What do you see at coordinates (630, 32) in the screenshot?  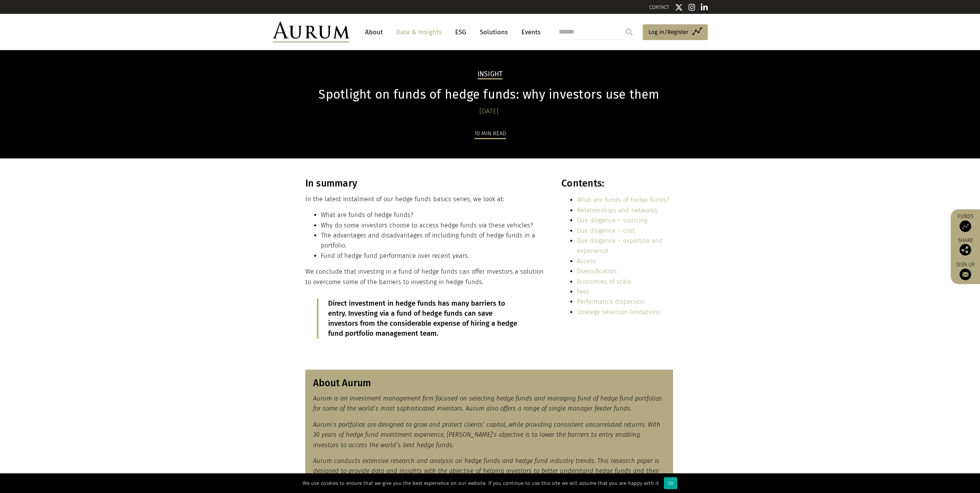 I see `input: Submit` at bounding box center [630, 32].